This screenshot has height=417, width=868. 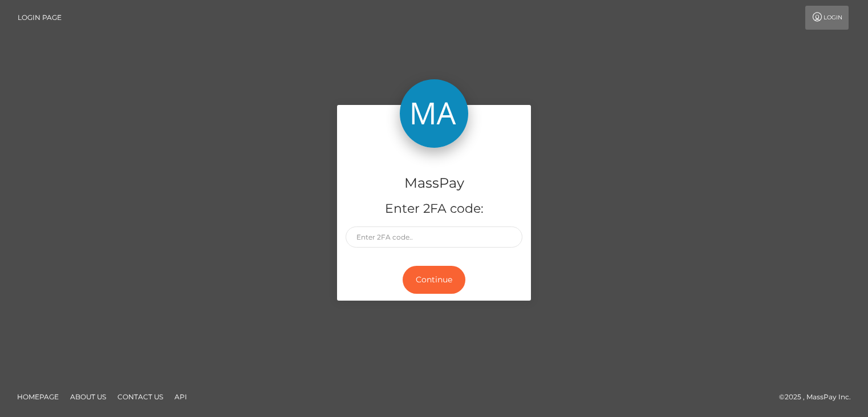 What do you see at coordinates (434, 114) in the screenshot?
I see `img: MassPay` at bounding box center [434, 114].